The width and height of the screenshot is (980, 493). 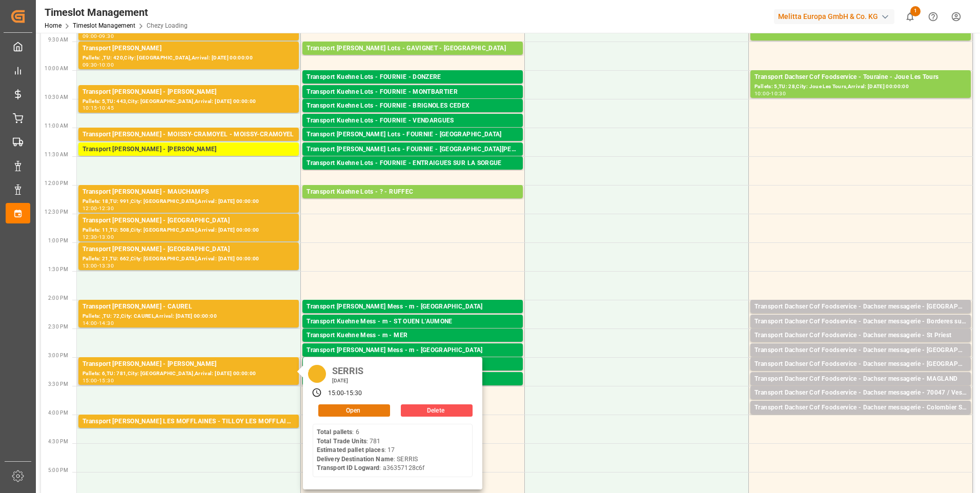 What do you see at coordinates (58, 269) in the screenshot?
I see `span: 1:30 PM` at bounding box center [58, 269].